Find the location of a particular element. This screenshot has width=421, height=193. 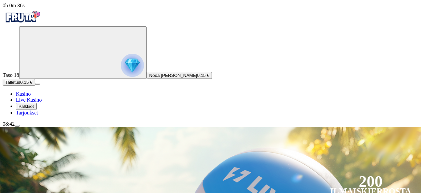

span: Live Kasino is located at coordinates (29, 100).